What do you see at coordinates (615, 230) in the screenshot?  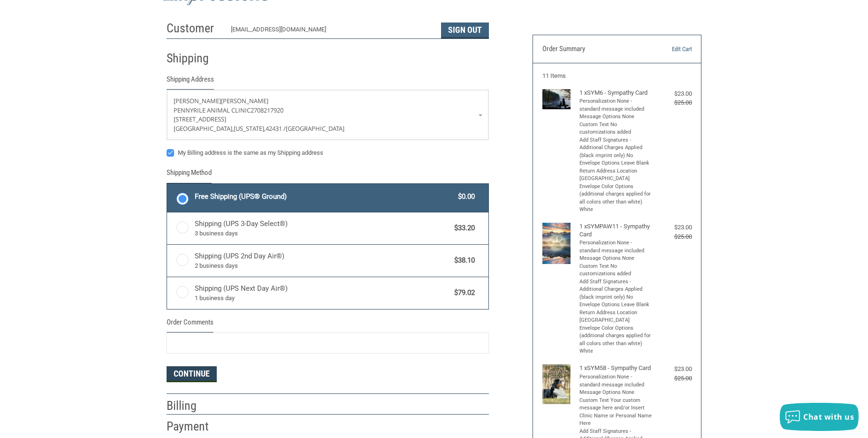 I see `h4: 1 x SYMPAW11 - Sympathy Card` at bounding box center [615, 230].